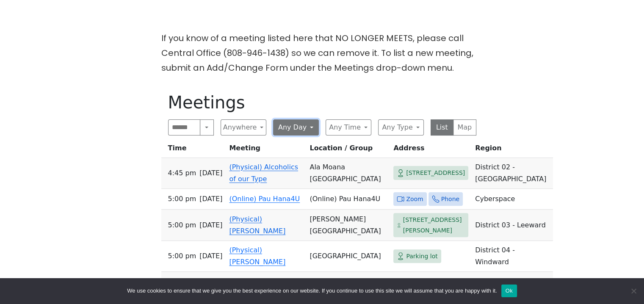  I want to click on th: Location / Group, so click(348, 150).